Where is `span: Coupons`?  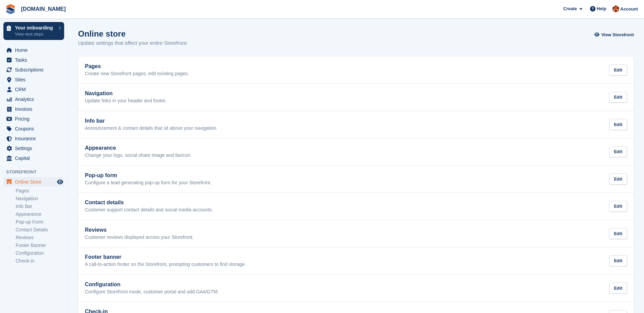
span: Coupons is located at coordinates (36, 129).